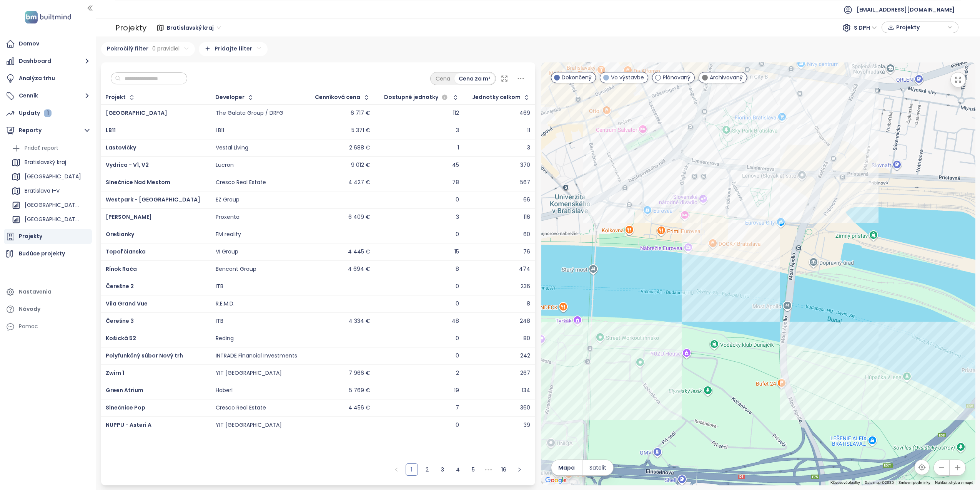  Describe the element at coordinates (458, 469) in the screenshot. I see `li: 4` at that location.